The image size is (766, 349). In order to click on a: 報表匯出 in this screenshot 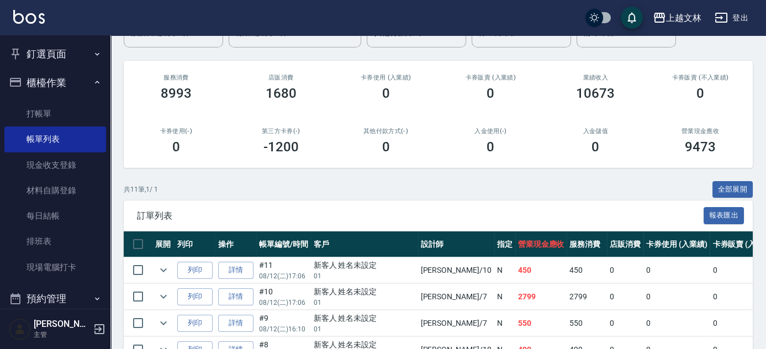, I will do `click(724, 215)`.